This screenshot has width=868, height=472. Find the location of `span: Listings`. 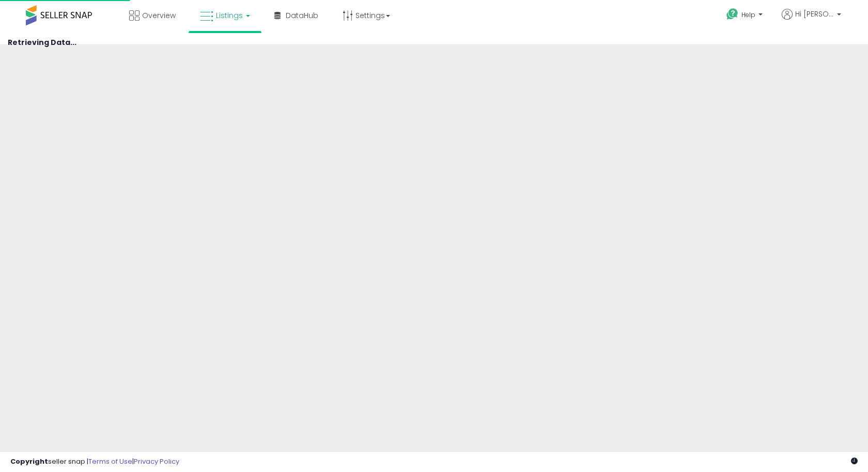

span: Listings is located at coordinates (230, 15).